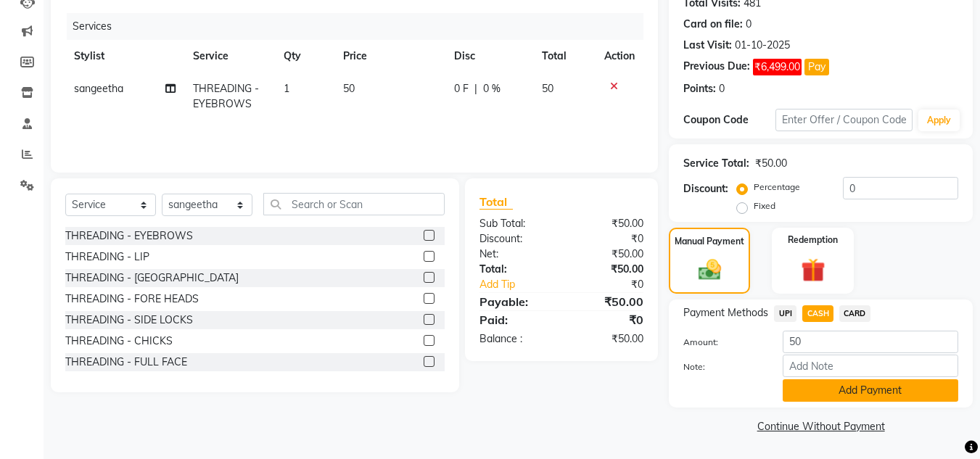  Describe the element at coordinates (390, 56) in the screenshot. I see `th: Price` at that location.